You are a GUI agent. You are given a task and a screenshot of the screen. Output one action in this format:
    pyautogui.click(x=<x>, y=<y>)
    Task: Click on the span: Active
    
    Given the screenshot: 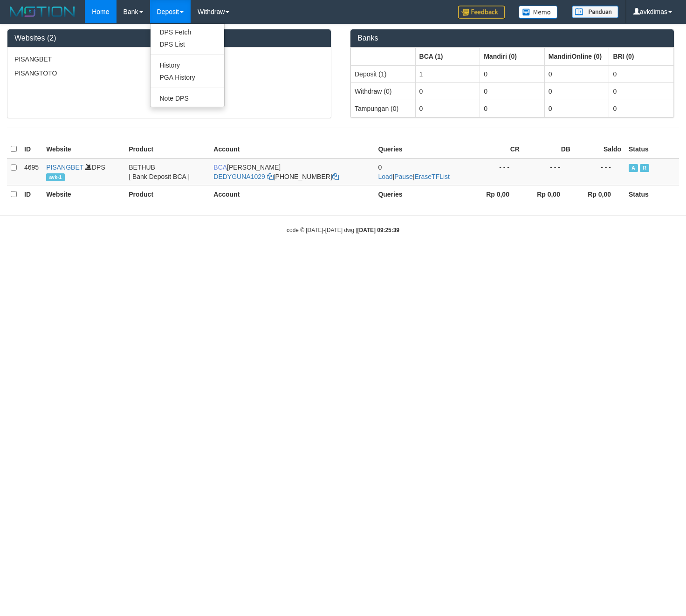 What is the action you would take?
    pyautogui.click(x=634, y=168)
    